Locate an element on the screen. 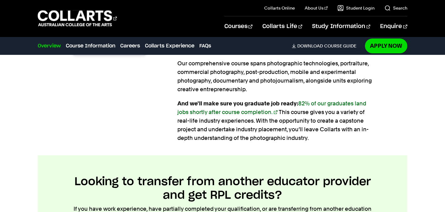 This screenshot has height=212, width=445. a: Course Information is located at coordinates (90, 46).